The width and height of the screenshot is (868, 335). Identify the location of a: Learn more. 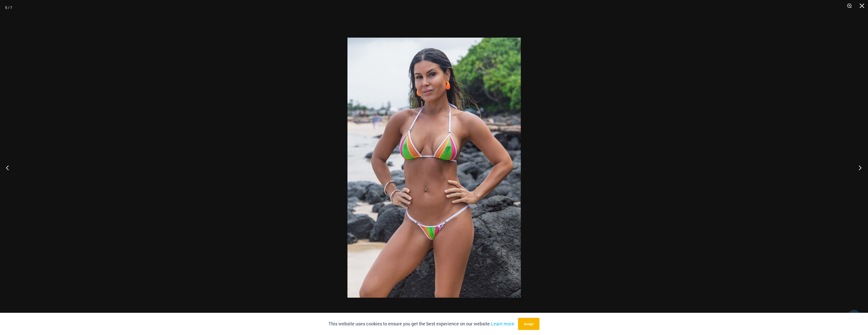
(502, 324).